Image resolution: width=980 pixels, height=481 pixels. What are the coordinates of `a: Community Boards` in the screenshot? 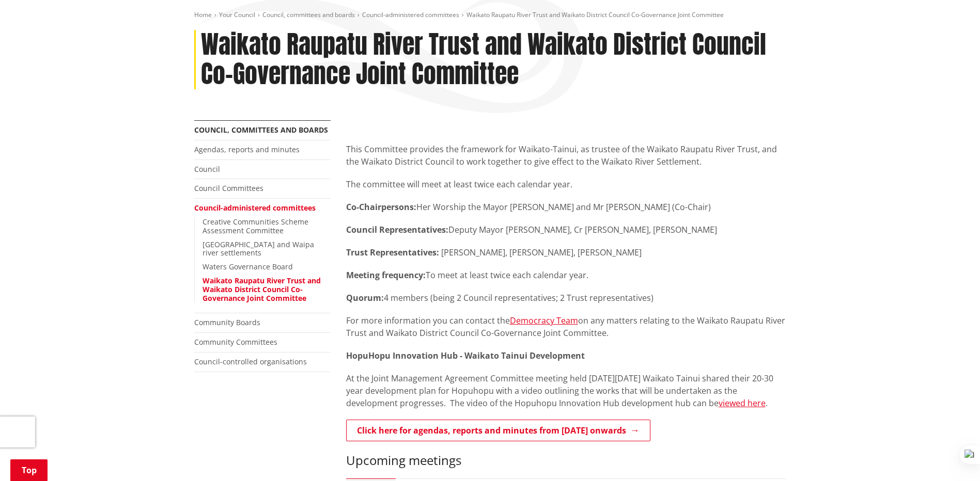 It's located at (228, 322).